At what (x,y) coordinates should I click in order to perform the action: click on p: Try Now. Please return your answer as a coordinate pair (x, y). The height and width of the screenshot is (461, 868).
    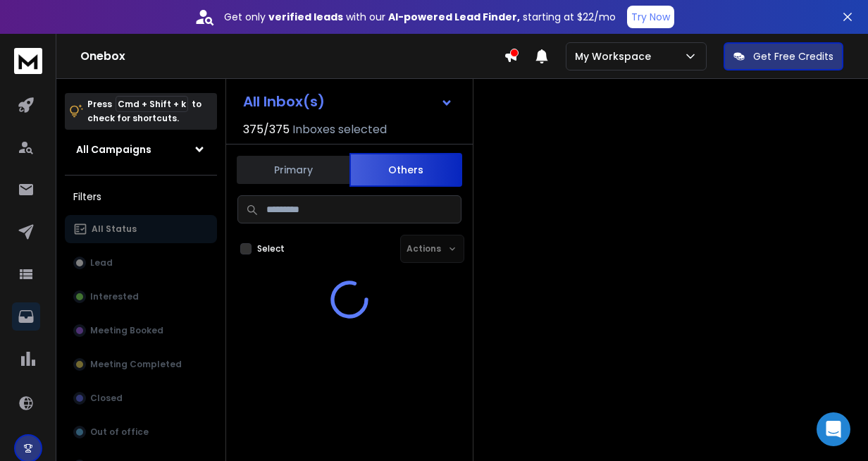
    Looking at the image, I should click on (650, 17).